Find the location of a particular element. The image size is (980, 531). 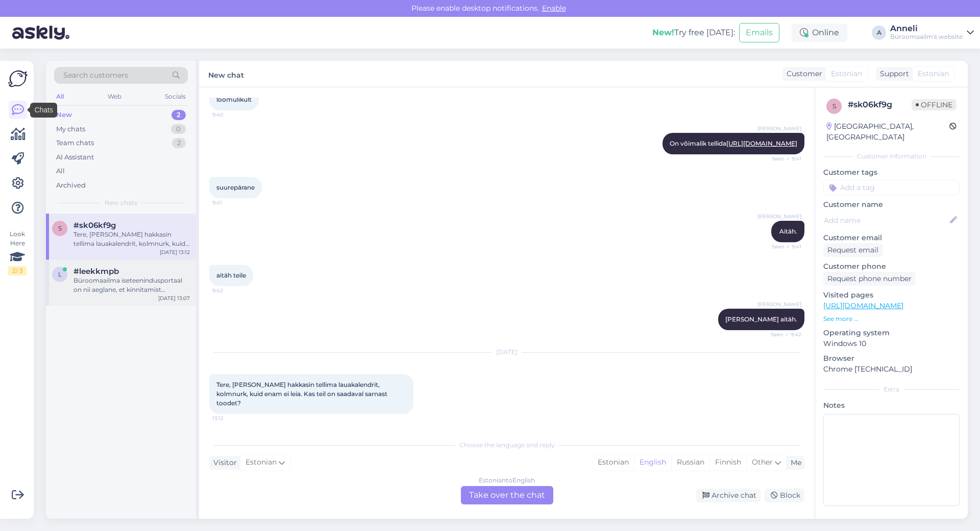

p: Windows 10 is located at coordinates (892, 343).